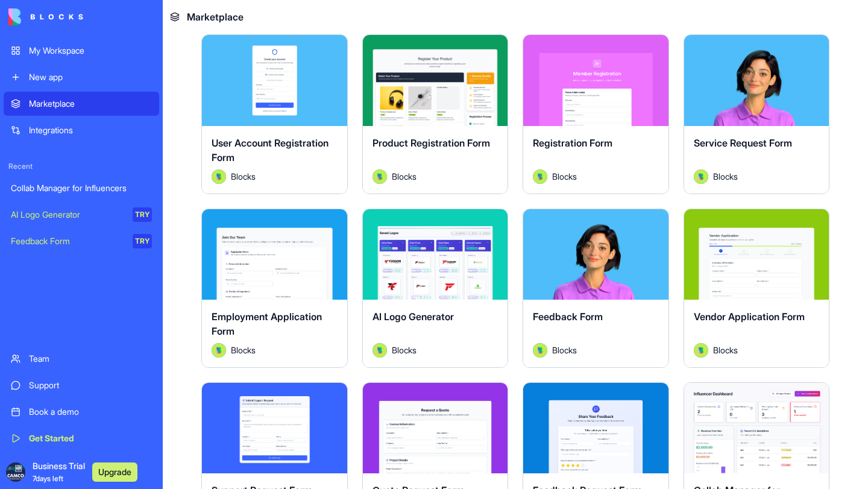 The height and width of the screenshot is (489, 868). What do you see at coordinates (91, 130) in the screenshot?
I see `div: Integrations` at bounding box center [91, 130].